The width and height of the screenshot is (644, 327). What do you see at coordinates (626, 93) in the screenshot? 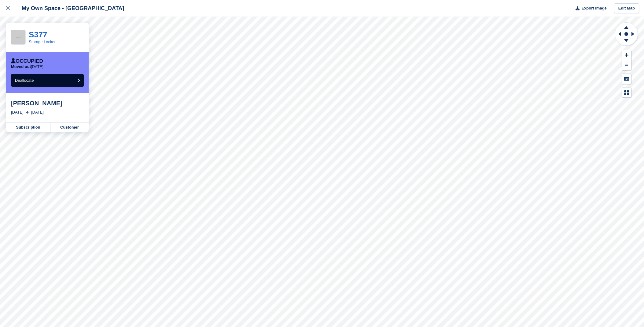
I see `button: Map Legend` at bounding box center [626, 93].